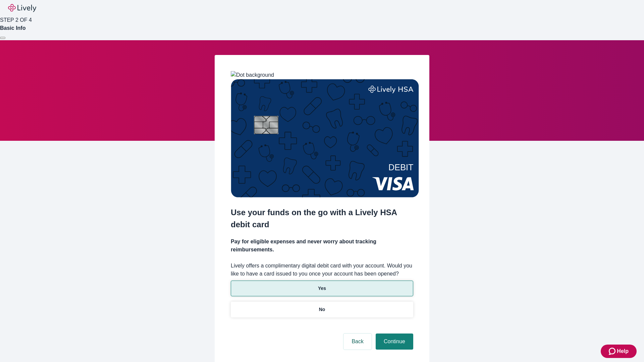 This screenshot has height=362, width=644. I want to click on button: Zendesk support iconHelp, so click(618, 351).